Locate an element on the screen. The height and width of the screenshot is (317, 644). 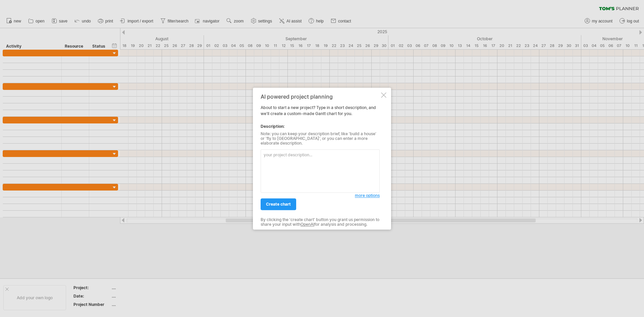
div: About to start a new project? Type in a short description, and we'll create a custom-made Gantt c... is located at coordinates (320, 158).